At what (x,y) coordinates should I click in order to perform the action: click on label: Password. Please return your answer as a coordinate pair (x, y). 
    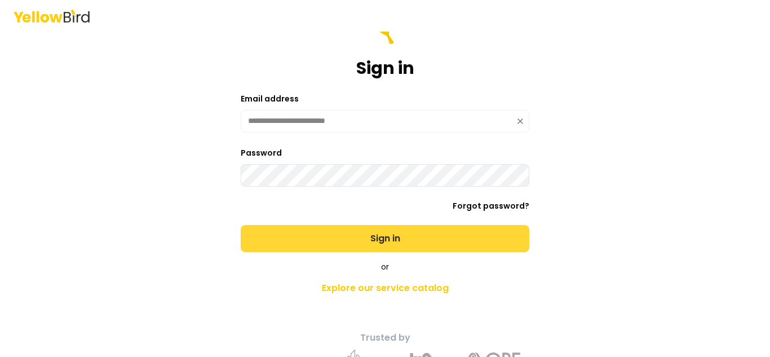
    Looking at the image, I should click on (261, 153).